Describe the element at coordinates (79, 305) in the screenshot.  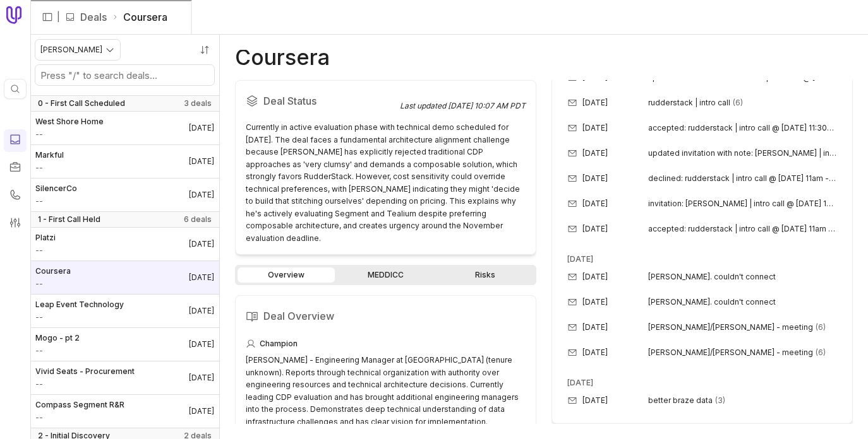
I see `span: Leap Event Technology` at that location.